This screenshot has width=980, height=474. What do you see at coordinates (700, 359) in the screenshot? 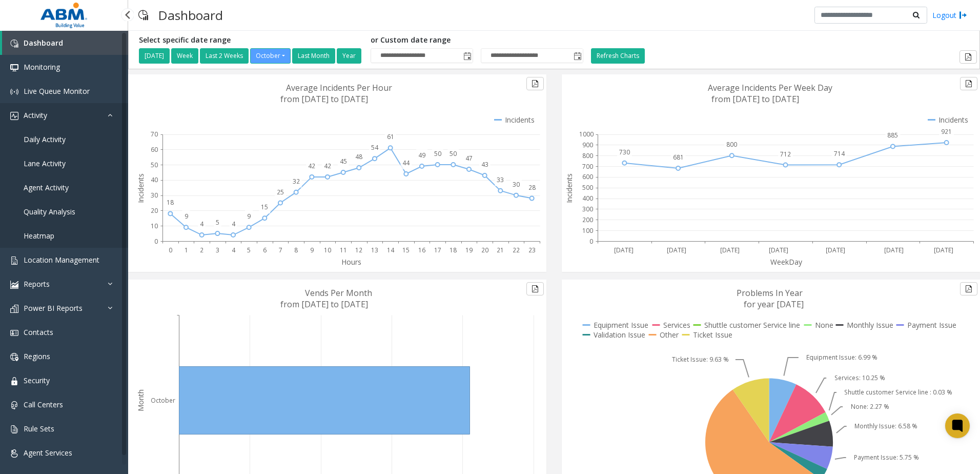
I see `text: Ticket Issue: 9.63 %` at bounding box center [700, 359].